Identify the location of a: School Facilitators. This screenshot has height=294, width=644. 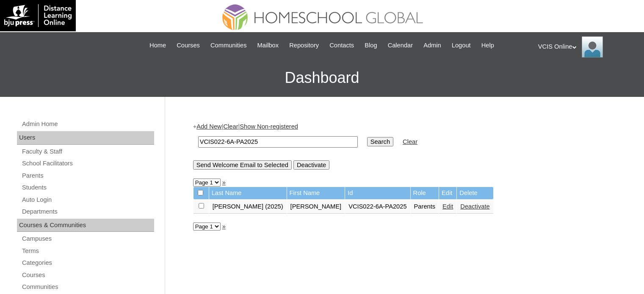
(88, 163).